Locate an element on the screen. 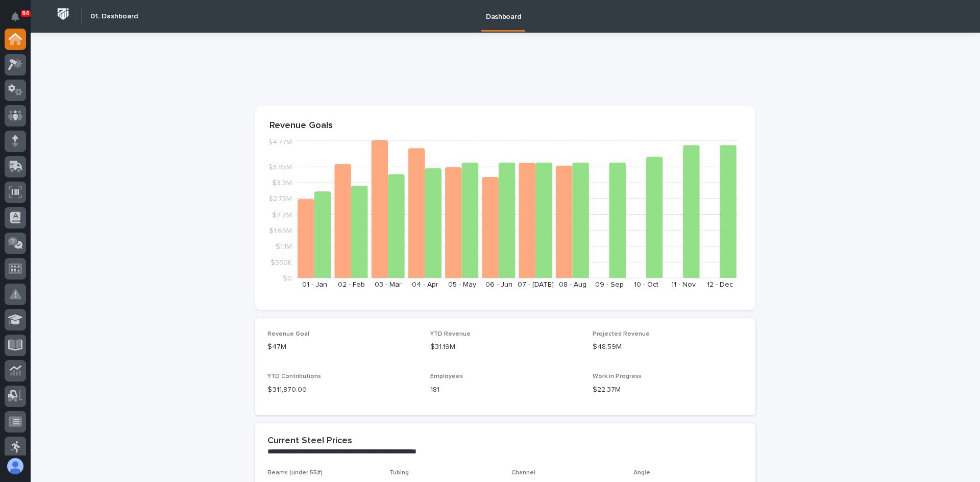 This screenshot has width=980, height=482. text: 05 - May is located at coordinates (462, 284).